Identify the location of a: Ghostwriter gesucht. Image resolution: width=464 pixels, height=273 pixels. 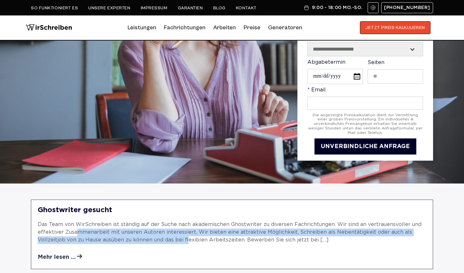
(232, 211).